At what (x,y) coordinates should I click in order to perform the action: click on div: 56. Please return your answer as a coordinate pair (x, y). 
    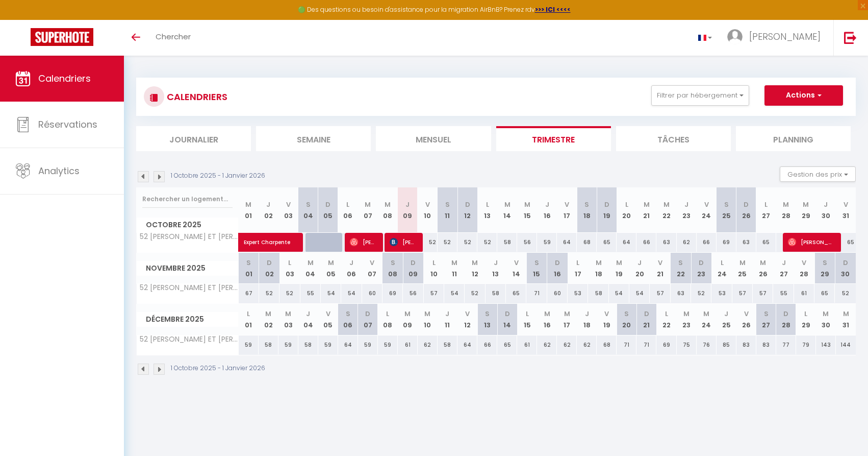
    Looking at the image, I should click on (413, 293).